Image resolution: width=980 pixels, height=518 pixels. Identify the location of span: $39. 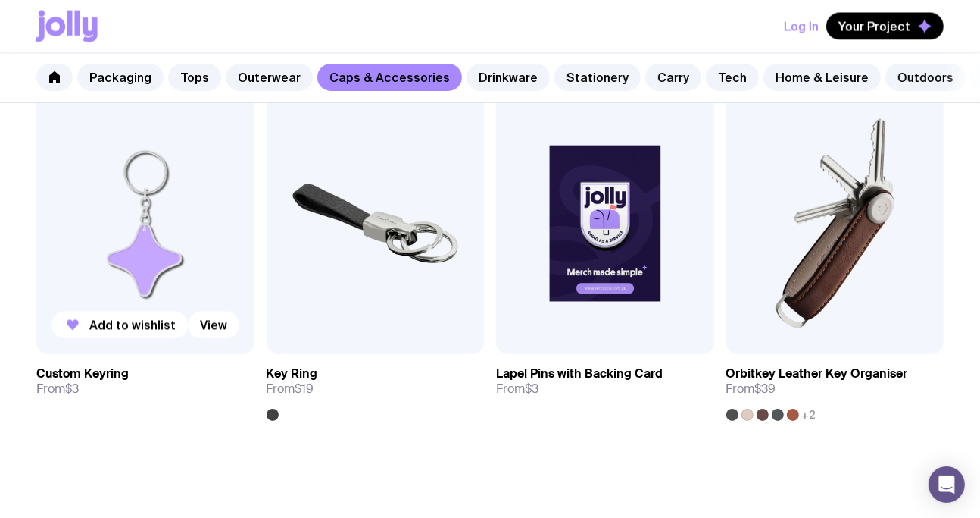
(766, 388).